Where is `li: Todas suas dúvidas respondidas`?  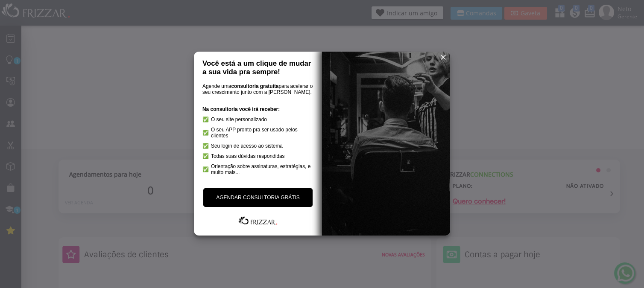 li: Todas suas dúvidas respondidas is located at coordinates (258, 157).